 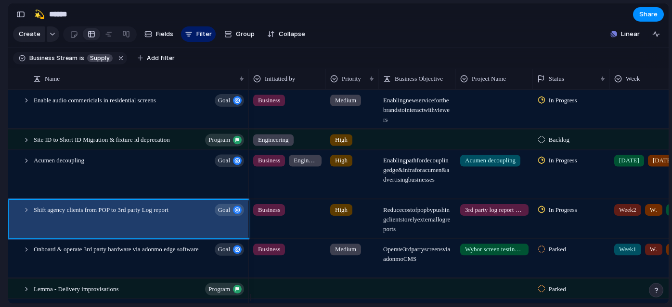 I want to click on button: Filter, so click(x=198, y=34).